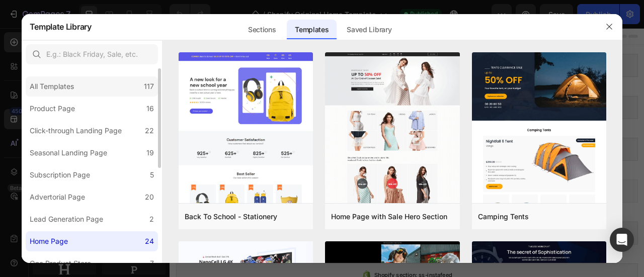 Image resolution: width=644 pixels, height=277 pixels. What do you see at coordinates (75, 130) in the screenshot?
I see `div: Click-through Landing Page` at bounding box center [75, 130].